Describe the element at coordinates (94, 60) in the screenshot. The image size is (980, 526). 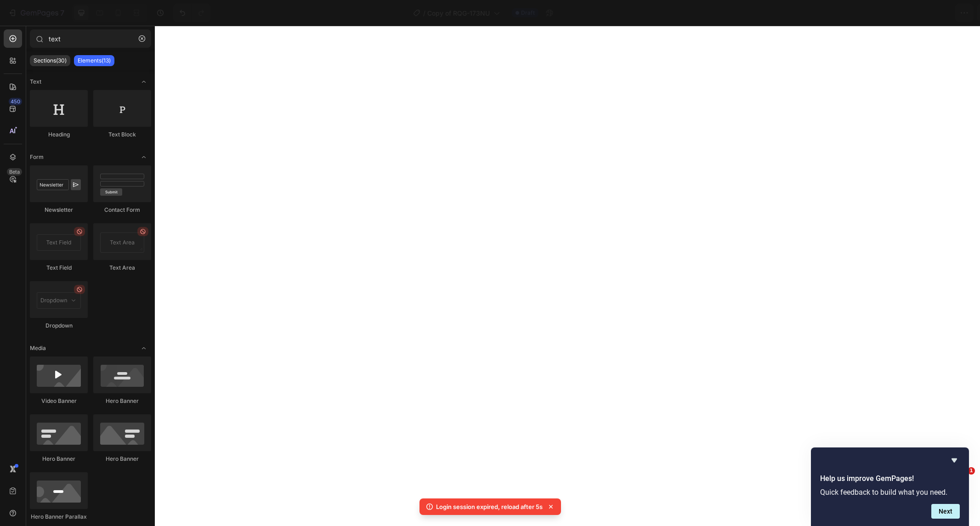
I see `p: Elements(13)` at that location.